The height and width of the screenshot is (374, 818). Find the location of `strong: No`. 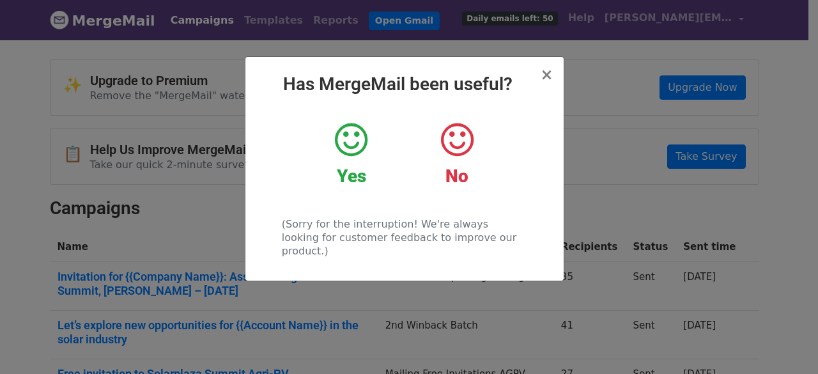

strong: No is located at coordinates (457, 176).